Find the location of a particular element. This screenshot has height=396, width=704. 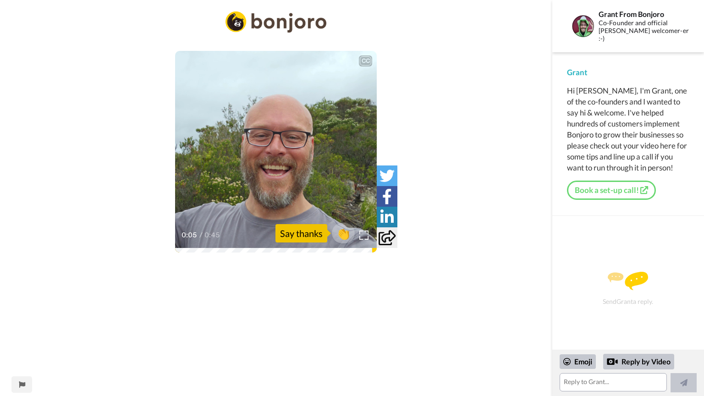

div: Emoji is located at coordinates (578, 362).